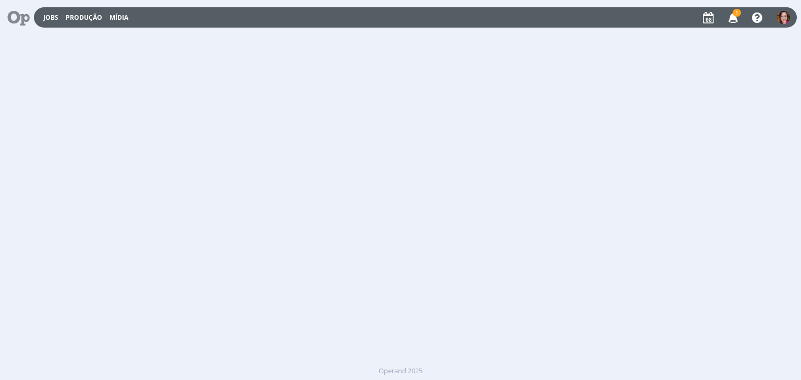 The image size is (801, 380). Describe the element at coordinates (119, 17) in the screenshot. I see `a: Mídia` at that location.